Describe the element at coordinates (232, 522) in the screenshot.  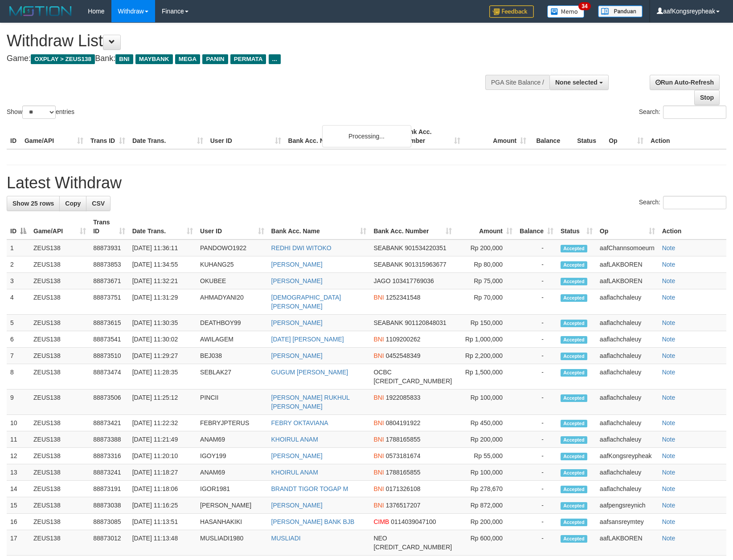
I see `td: HASANHAKIKI` at that location.